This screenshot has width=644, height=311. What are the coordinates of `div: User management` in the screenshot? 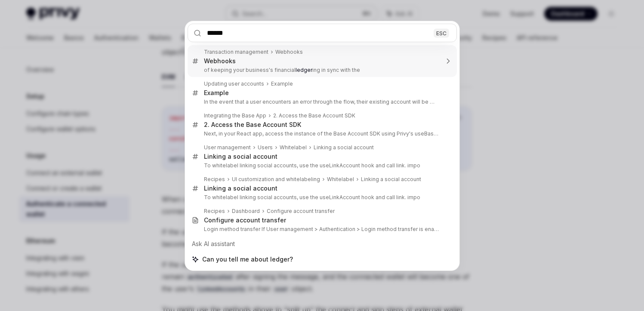 It's located at (227, 148).